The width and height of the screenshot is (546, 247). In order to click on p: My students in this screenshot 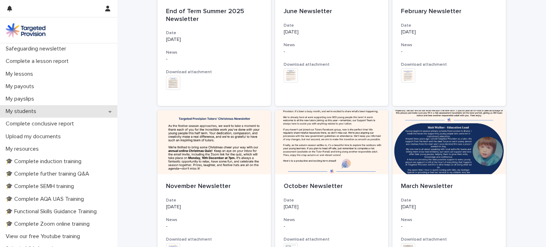, I will do `click(22, 111)`.